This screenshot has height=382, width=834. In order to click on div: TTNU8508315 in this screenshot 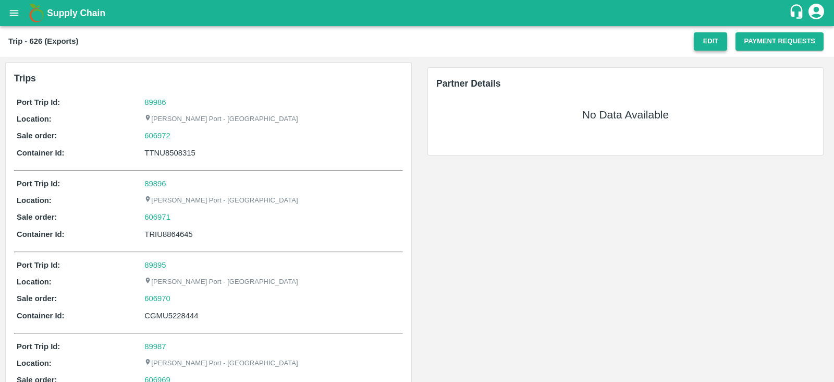, I will do `click(272, 153)`.